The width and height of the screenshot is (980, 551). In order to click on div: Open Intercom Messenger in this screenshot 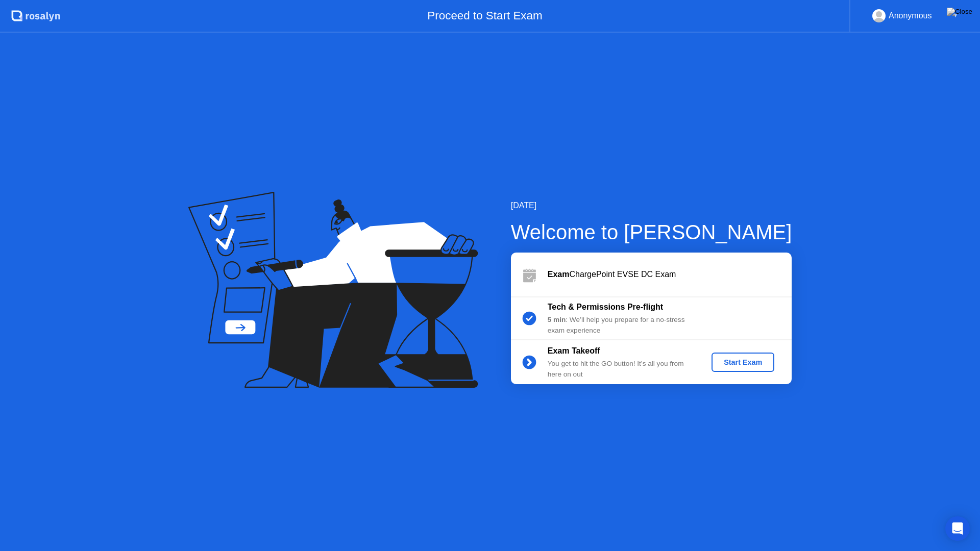, I will do `click(957, 529)`.